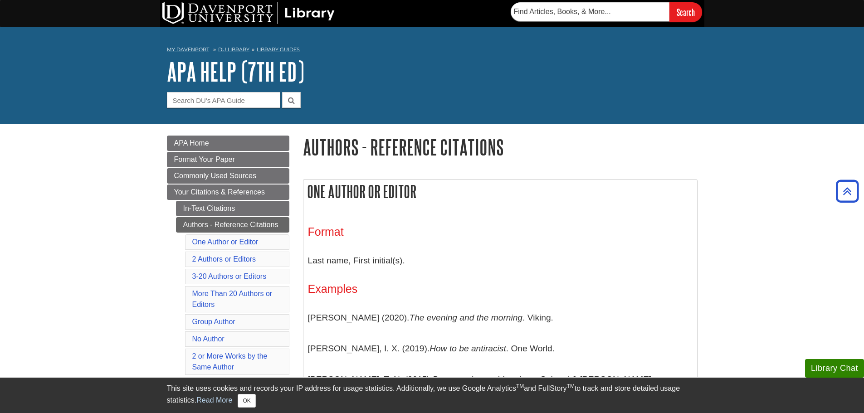 The width and height of the screenshot is (864, 413). I want to click on h3: Format, so click(500, 232).